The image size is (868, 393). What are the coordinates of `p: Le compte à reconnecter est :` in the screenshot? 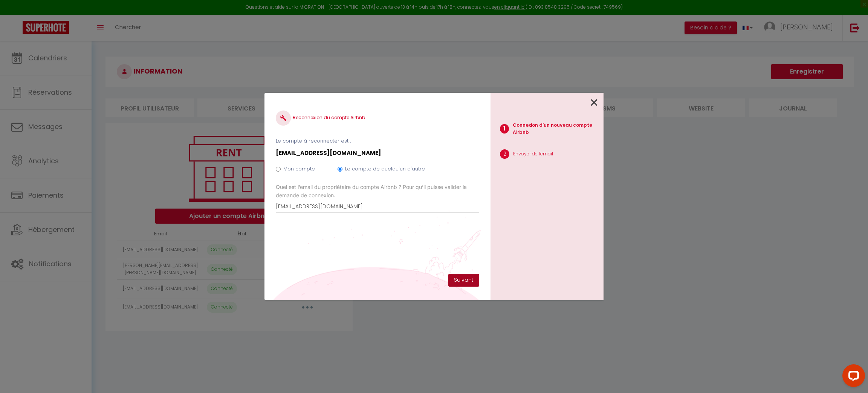 It's located at (378, 141).